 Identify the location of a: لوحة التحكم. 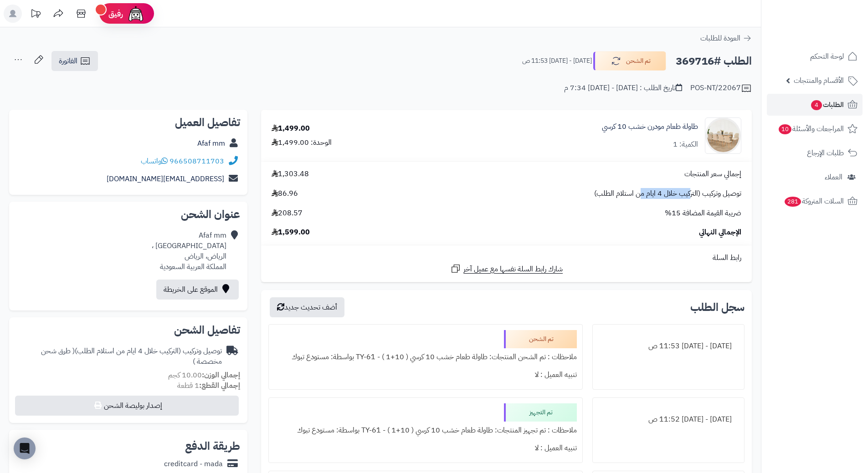
(815, 56).